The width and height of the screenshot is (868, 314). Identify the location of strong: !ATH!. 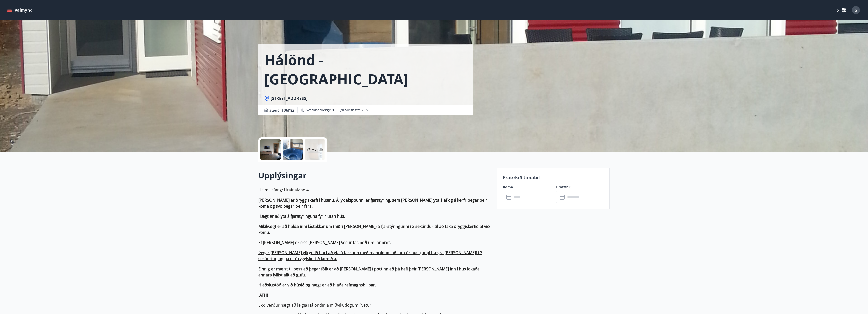
(263, 295).